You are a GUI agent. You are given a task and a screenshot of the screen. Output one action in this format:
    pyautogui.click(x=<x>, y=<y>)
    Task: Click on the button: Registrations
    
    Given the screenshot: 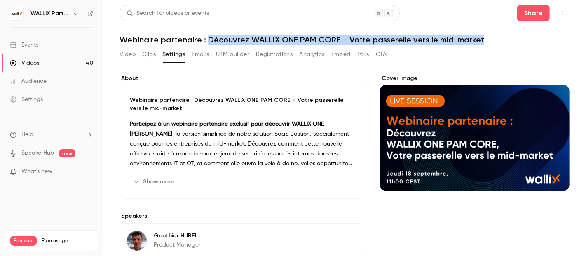 What is the action you would take?
    pyautogui.click(x=274, y=54)
    